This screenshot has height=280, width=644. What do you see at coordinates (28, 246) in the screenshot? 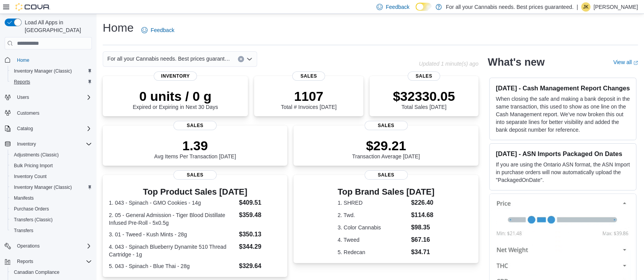
I see `span: Operations` at bounding box center [28, 246].